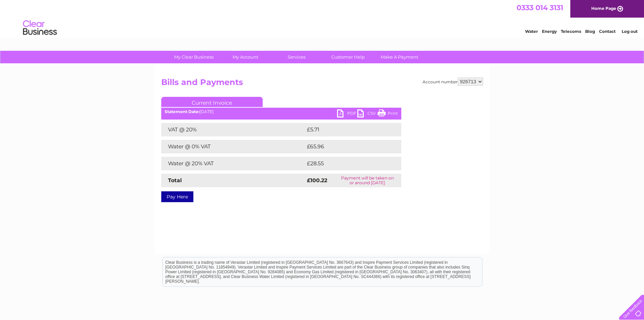 The height and width of the screenshot is (320, 644). What do you see at coordinates (175, 180) in the screenshot?
I see `strong: Total` at bounding box center [175, 180].